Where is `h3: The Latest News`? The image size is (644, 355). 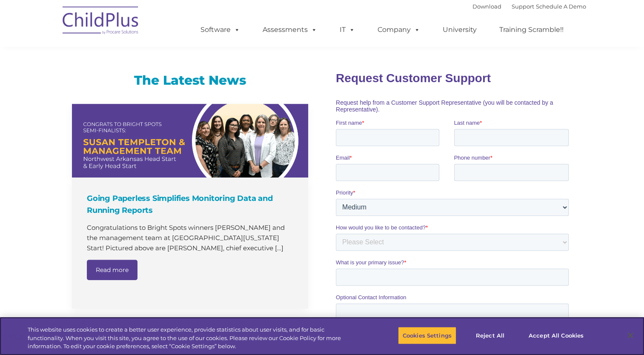 h3: The Latest News is located at coordinates (190, 80).